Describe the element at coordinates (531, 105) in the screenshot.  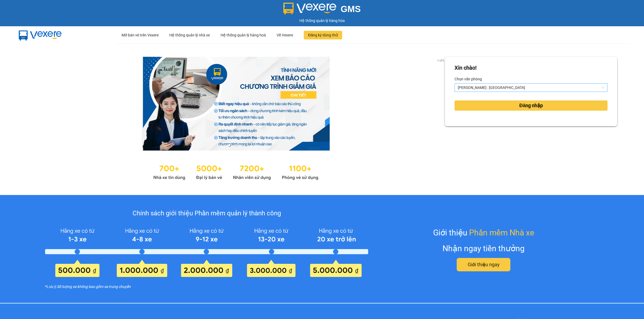
I see `span: Đăng nhập` at that location.